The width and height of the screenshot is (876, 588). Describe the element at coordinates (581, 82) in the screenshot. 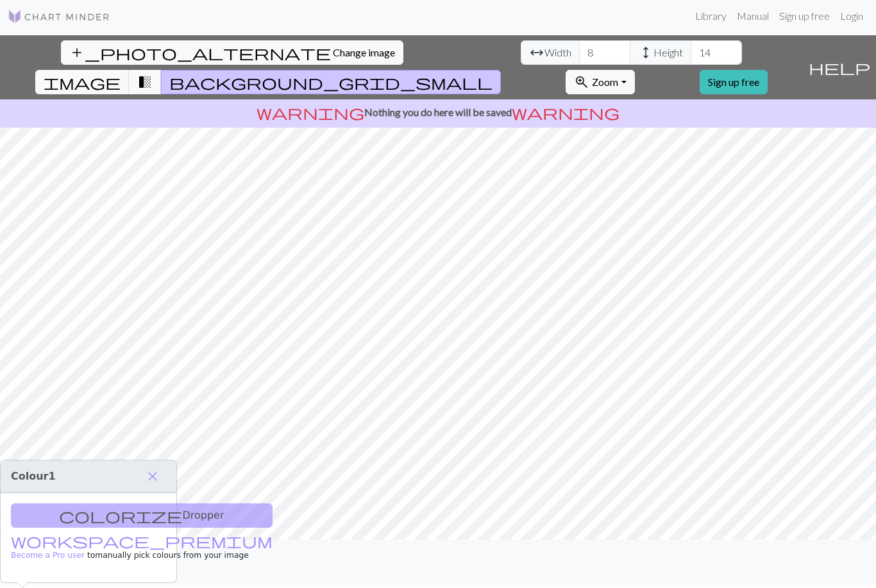

I see `span: zoom_in` at that location.